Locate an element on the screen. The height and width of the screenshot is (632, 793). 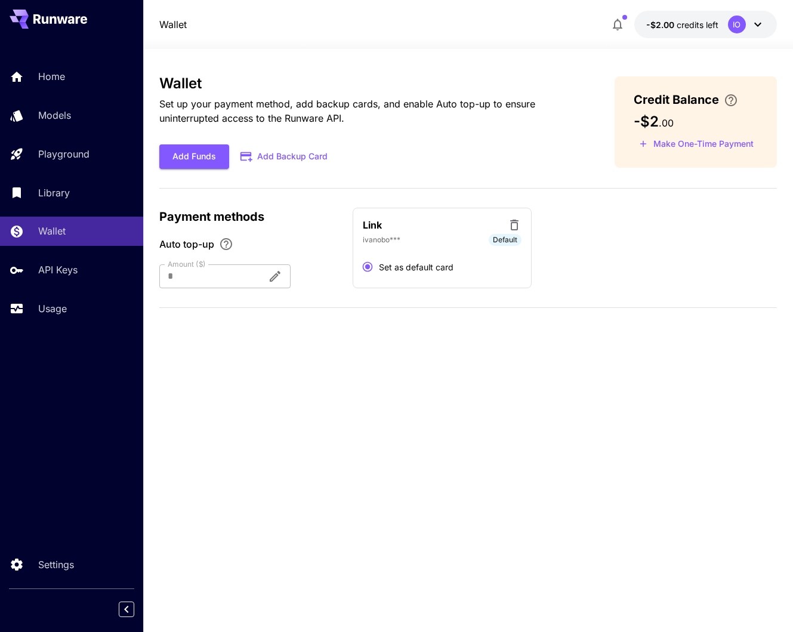
p: Set up your payment method, add backup cards, and enable Auto top-up to ensure uninterrupted acce... is located at coordinates (368, 111).